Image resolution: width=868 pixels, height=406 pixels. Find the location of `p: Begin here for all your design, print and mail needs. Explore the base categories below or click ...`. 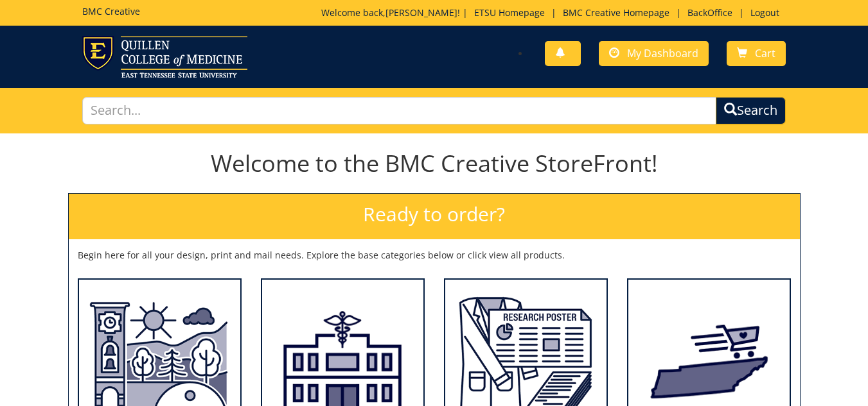

p: Begin here for all your design, print and mail needs. Explore the base categories below or click ... is located at coordinates (434, 255).